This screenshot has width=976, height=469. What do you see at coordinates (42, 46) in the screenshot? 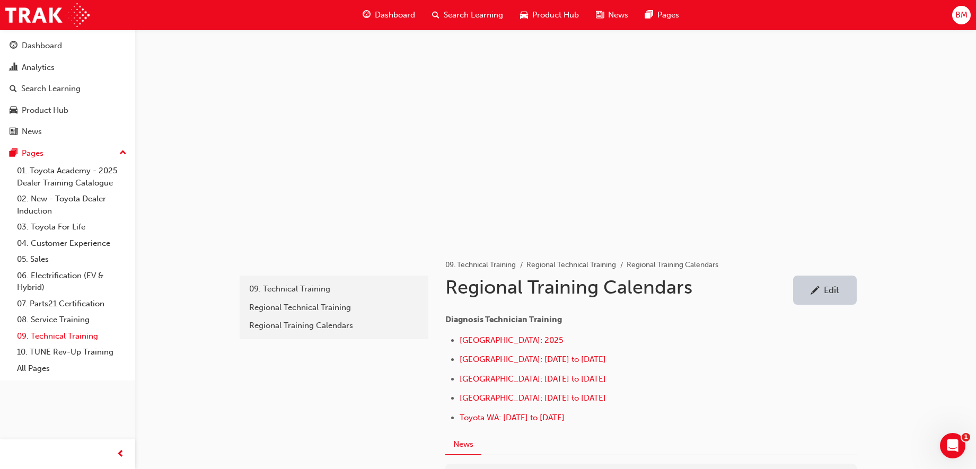
I see `div: Dashboard` at bounding box center [42, 46].